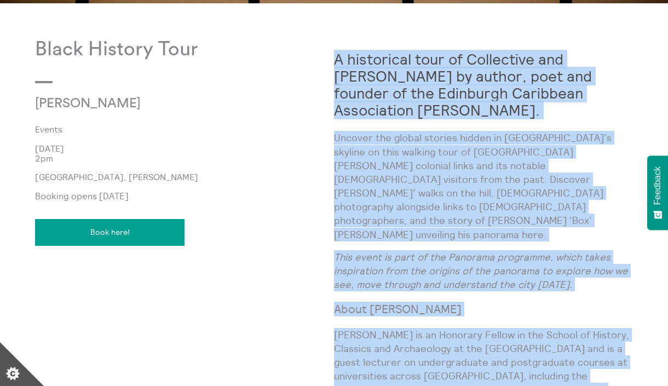  What do you see at coordinates (110, 232) in the screenshot?
I see `a: Book here!` at bounding box center [110, 232].